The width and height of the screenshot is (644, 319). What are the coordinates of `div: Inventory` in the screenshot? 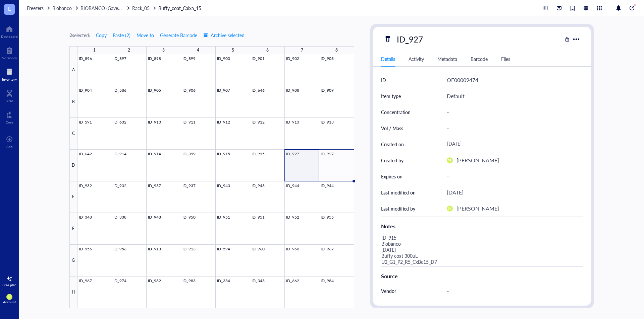 It's located at (9, 80).